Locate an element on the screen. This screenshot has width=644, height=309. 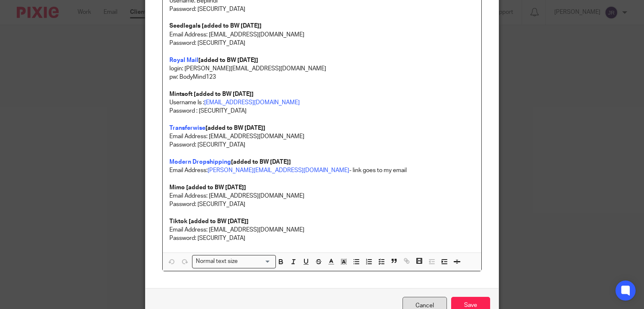
p: Email Address: - link goes to my email is located at coordinates (322, 170).